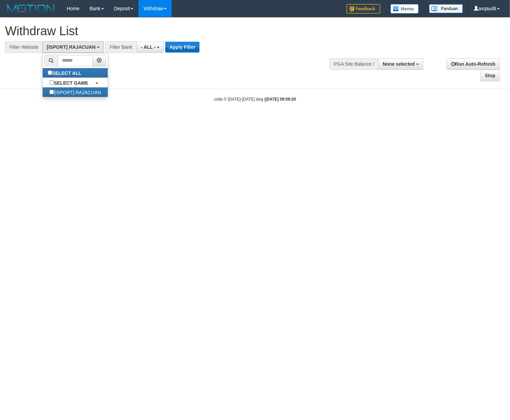 The height and width of the screenshot is (420, 510). What do you see at coordinates (473, 64) in the screenshot?
I see `a: Run Auto-Refresh` at bounding box center [473, 64].